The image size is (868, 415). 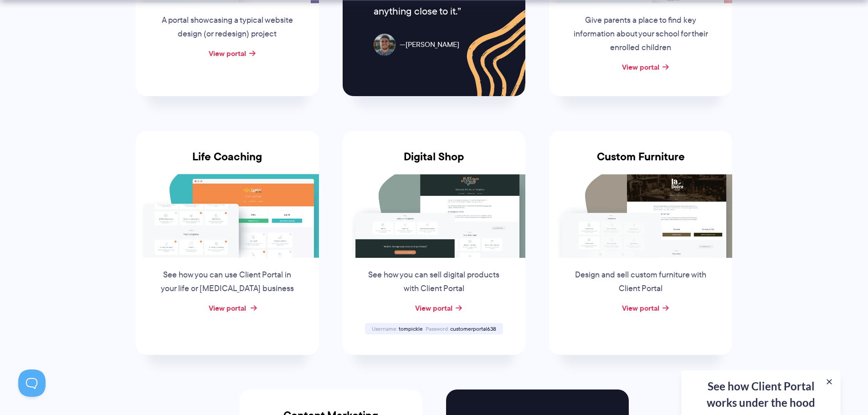 I want to click on p: Give parents a place to find key information about your school for their enrolled children, so click(x=640, y=34).